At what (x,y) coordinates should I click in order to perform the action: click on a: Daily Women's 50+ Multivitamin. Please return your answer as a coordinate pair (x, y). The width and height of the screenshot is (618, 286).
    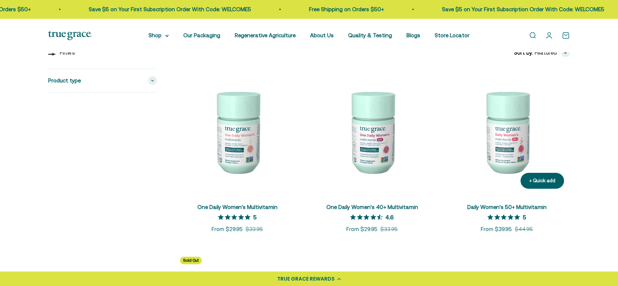
    Looking at the image, I should click on (507, 207).